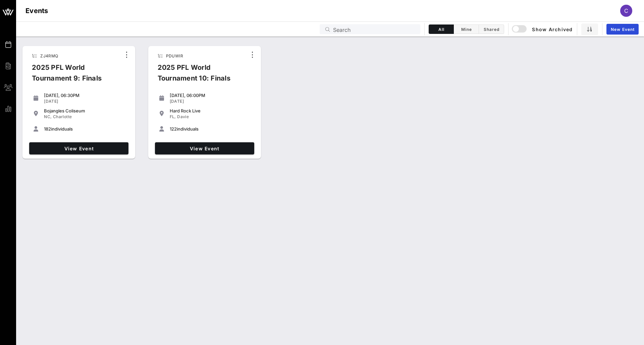 This screenshot has height=345, width=644. What do you see at coordinates (543, 29) in the screenshot?
I see `span: Show Archived` at bounding box center [543, 29].